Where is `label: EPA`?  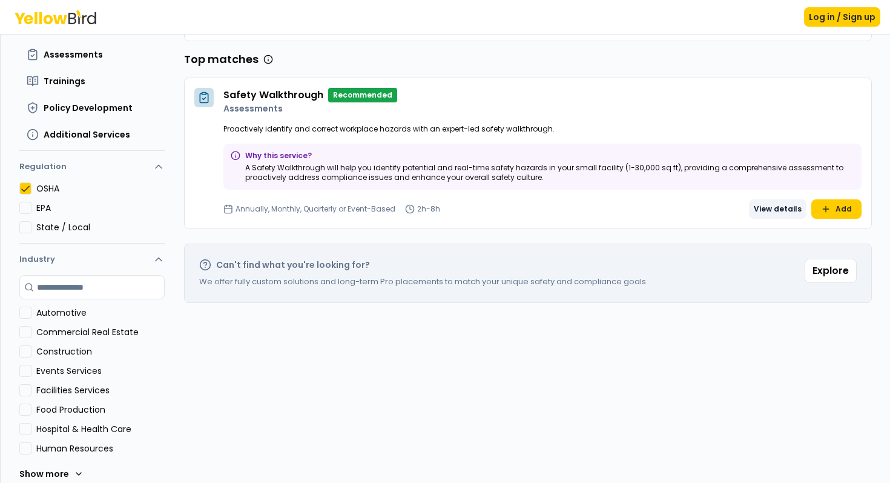 label: EPA is located at coordinates (101, 208).